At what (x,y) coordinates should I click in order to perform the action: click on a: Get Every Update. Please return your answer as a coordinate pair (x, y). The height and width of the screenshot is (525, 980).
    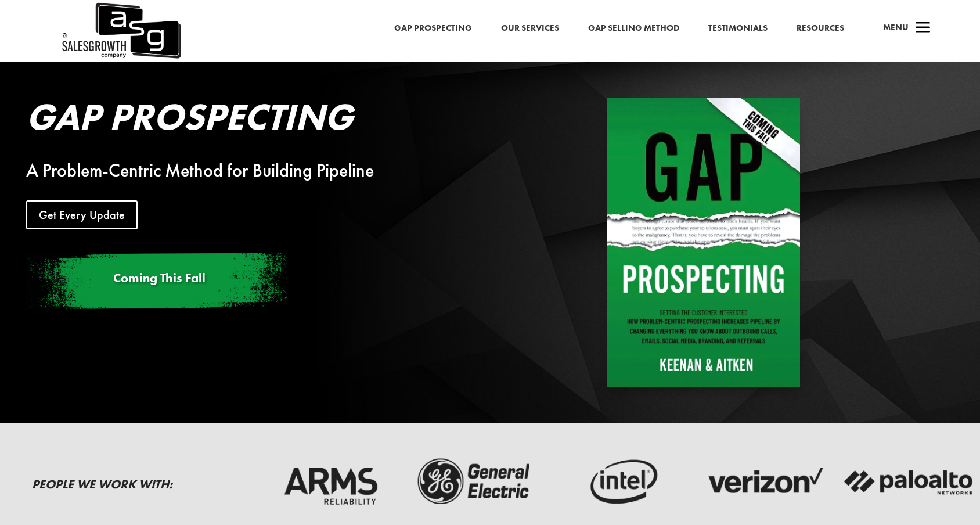
    Looking at the image, I should click on (82, 215).